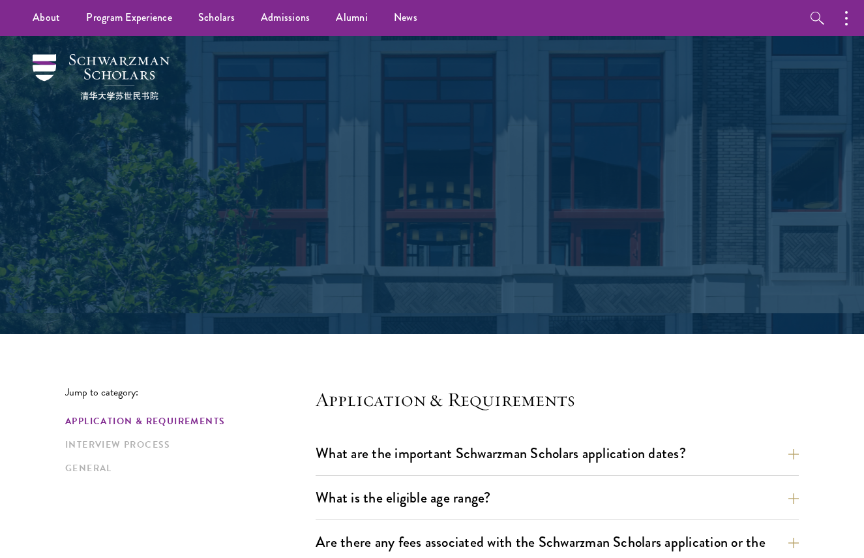 This screenshot has height=558, width=864. Describe the element at coordinates (557, 399) in the screenshot. I see `h4: Application & Requirements` at that location.